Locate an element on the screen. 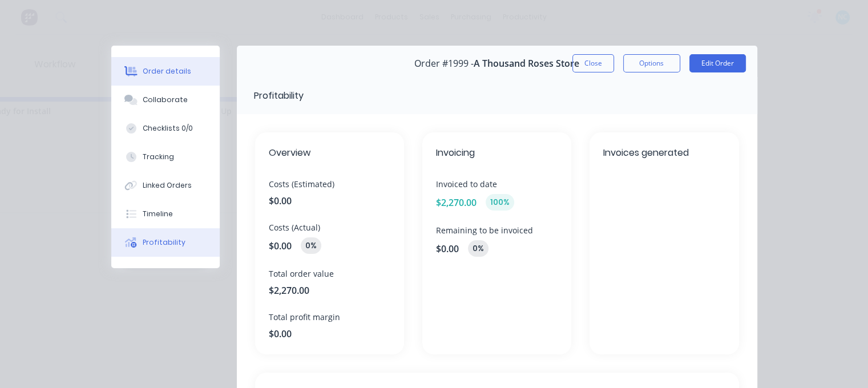  span: Remaining to be invoiced is located at coordinates (496, 230).